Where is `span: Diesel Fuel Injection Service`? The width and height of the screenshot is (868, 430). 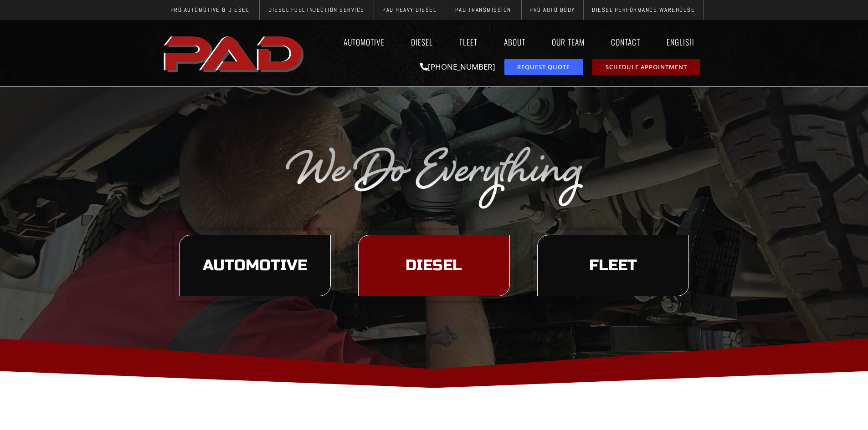 span: Diesel Fuel Injection Service is located at coordinates (316, 10).